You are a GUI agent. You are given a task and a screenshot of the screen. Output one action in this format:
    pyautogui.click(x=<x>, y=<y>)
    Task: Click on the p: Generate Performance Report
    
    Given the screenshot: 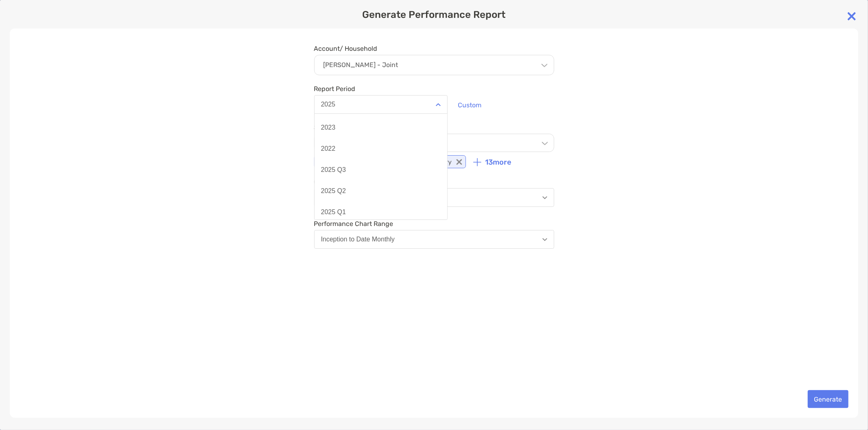 What is the action you would take?
    pyautogui.click(x=434, y=15)
    